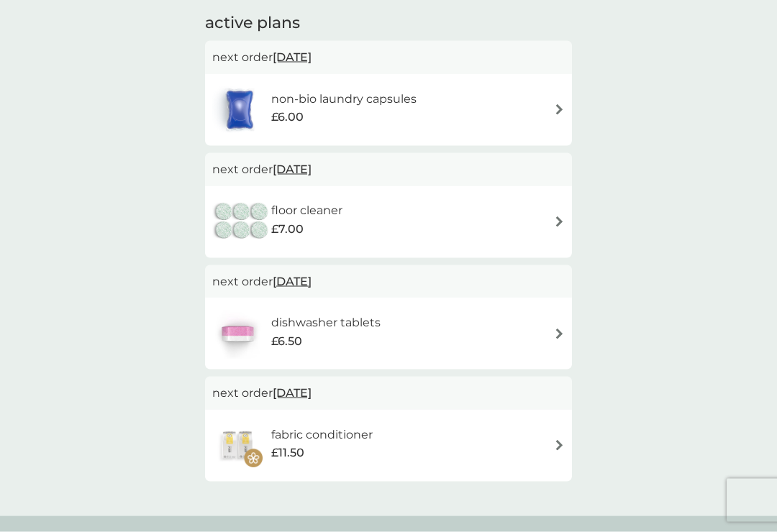 The height and width of the screenshot is (532, 777). What do you see at coordinates (237, 333) in the screenshot?
I see `img: dishwasher tablets` at bounding box center [237, 333].